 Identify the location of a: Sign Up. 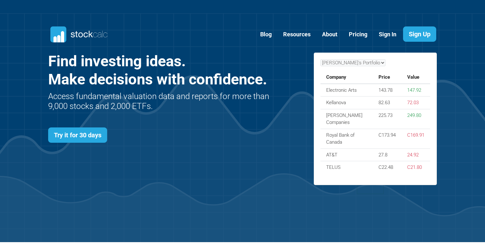
(420, 34).